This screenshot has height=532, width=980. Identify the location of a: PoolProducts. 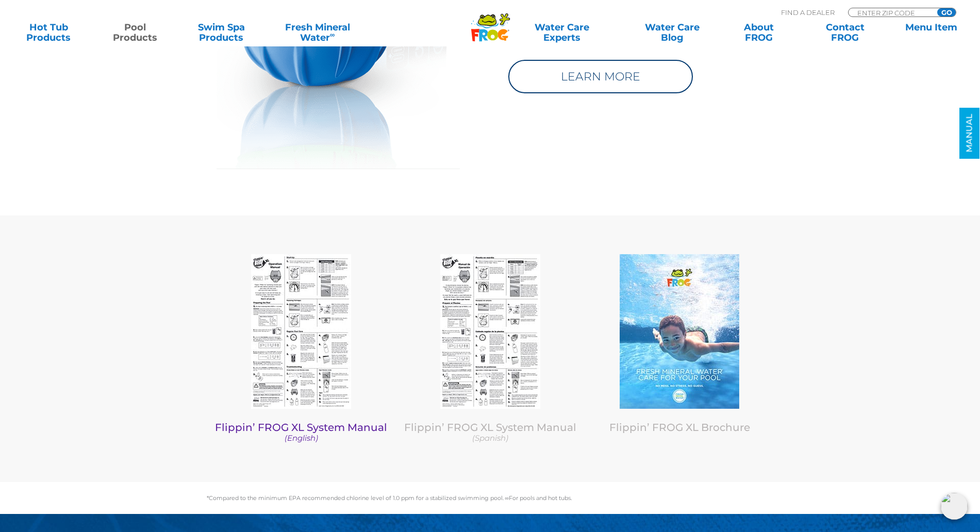
(134, 32).